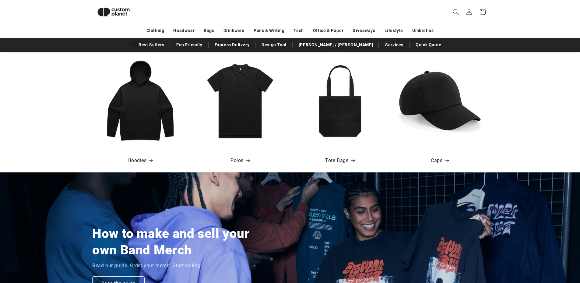 Image resolution: width=580 pixels, height=283 pixels. What do you see at coordinates (184, 30) in the screenshot?
I see `a: Headwear` at bounding box center [184, 30].